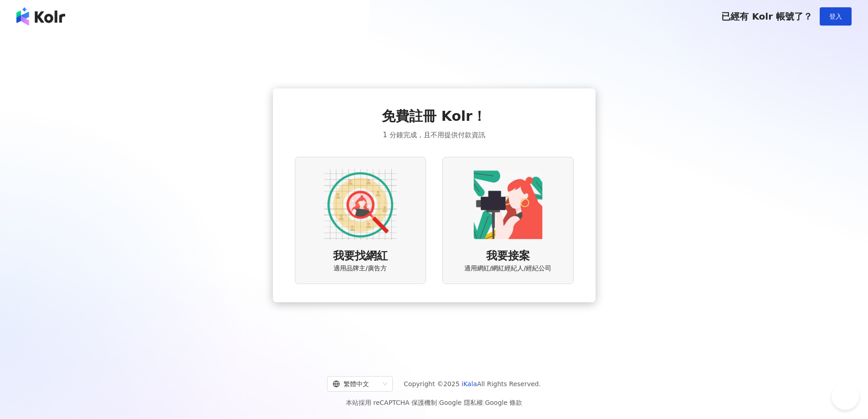 This screenshot has height=419, width=868. What do you see at coordinates (835, 16) in the screenshot?
I see `button: 登入` at bounding box center [835, 16].